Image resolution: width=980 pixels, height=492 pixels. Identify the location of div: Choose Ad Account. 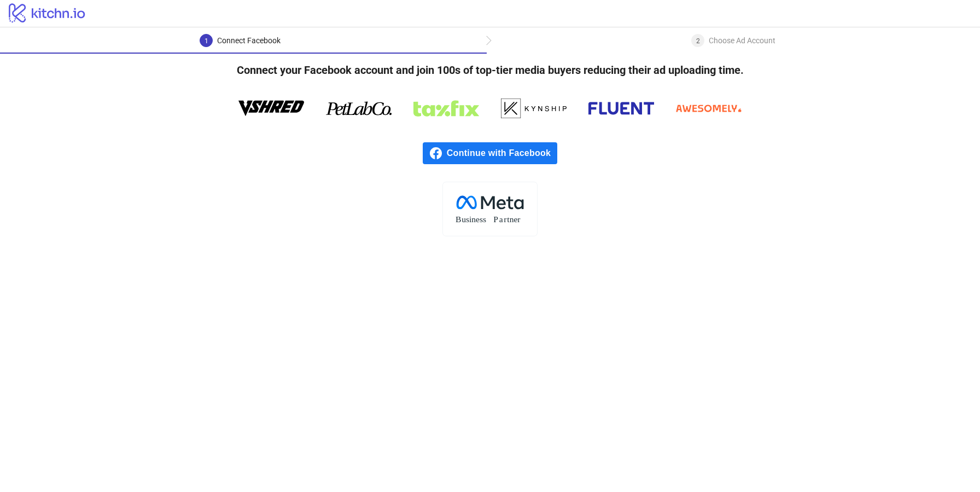
(742, 40).